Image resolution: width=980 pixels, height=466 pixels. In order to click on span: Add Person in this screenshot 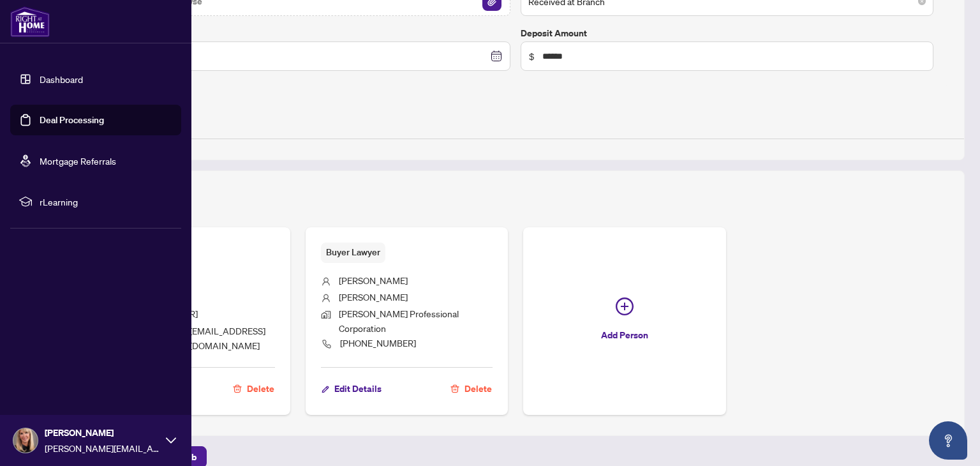, I will do `click(624, 335)`.